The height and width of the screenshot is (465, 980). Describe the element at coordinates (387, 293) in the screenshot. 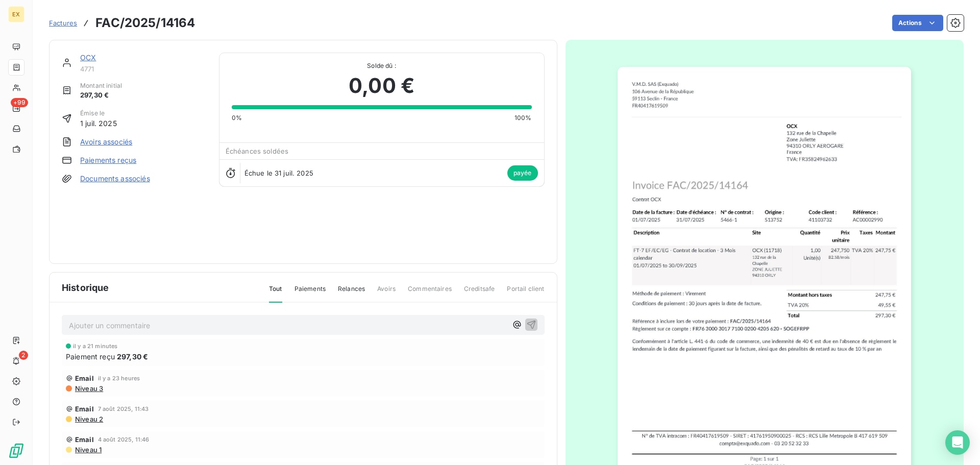

I see `span: Avoirs` at that location.